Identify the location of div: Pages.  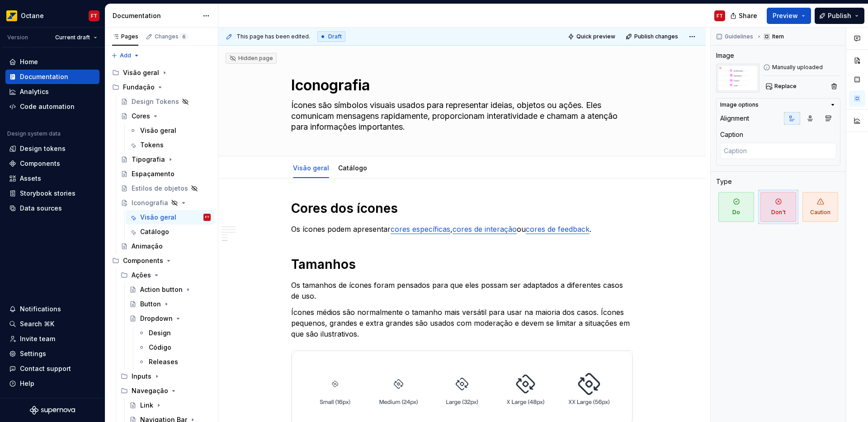
(125, 37).